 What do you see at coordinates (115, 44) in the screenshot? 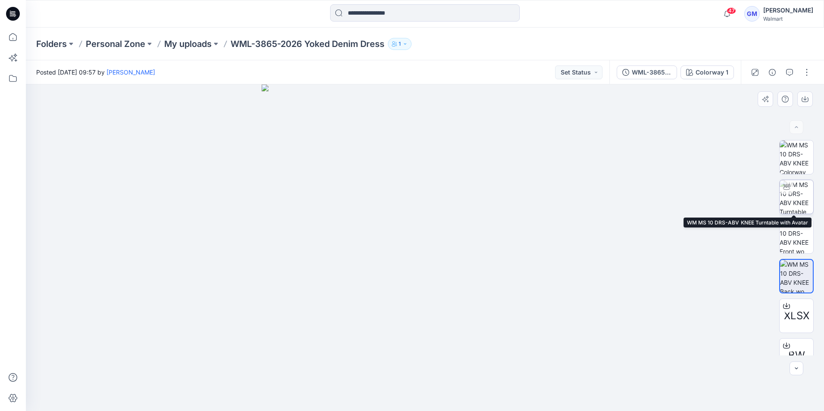
I see `a: Personal Zone` at bounding box center [115, 44].